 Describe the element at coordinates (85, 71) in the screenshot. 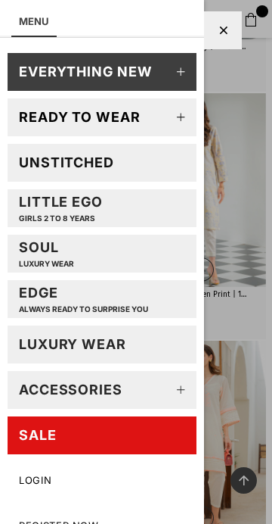

I see `div: EVERYTHING NEW` at that location.